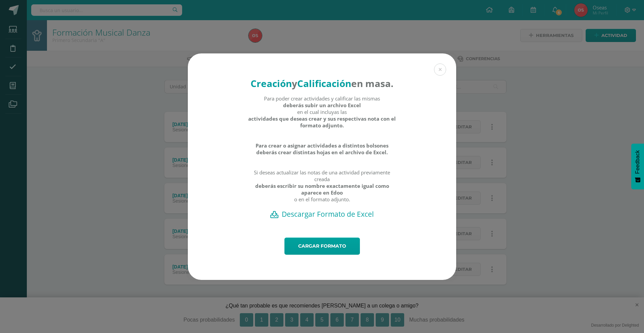 The image size is (644, 333). What do you see at coordinates (322, 105) in the screenshot?
I see `strong: deberás subir un archivo Excel` at bounding box center [322, 105].